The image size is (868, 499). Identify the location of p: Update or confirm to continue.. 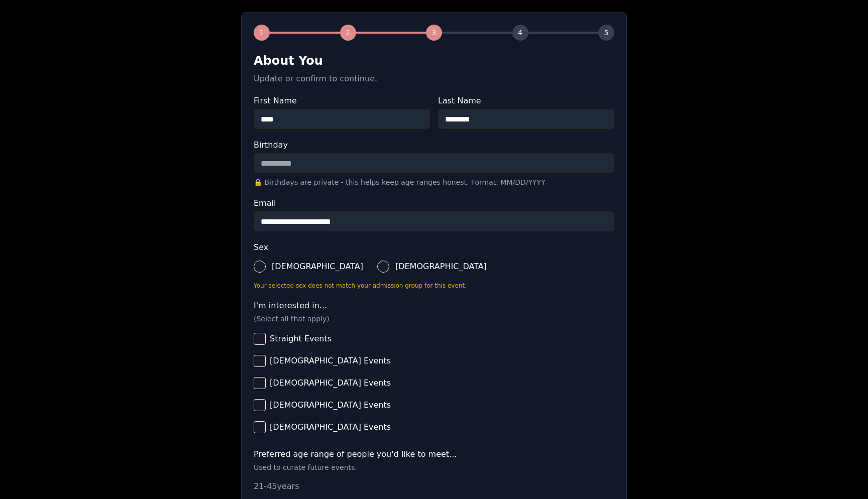
(434, 79).